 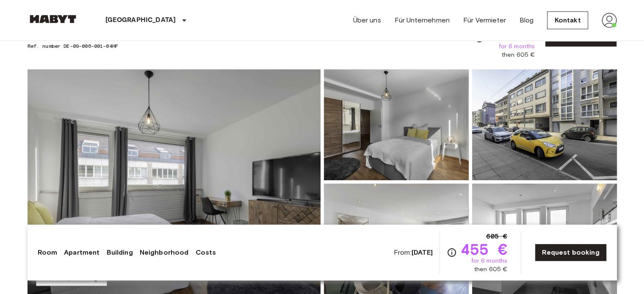 I want to click on a: Room, so click(x=48, y=252).